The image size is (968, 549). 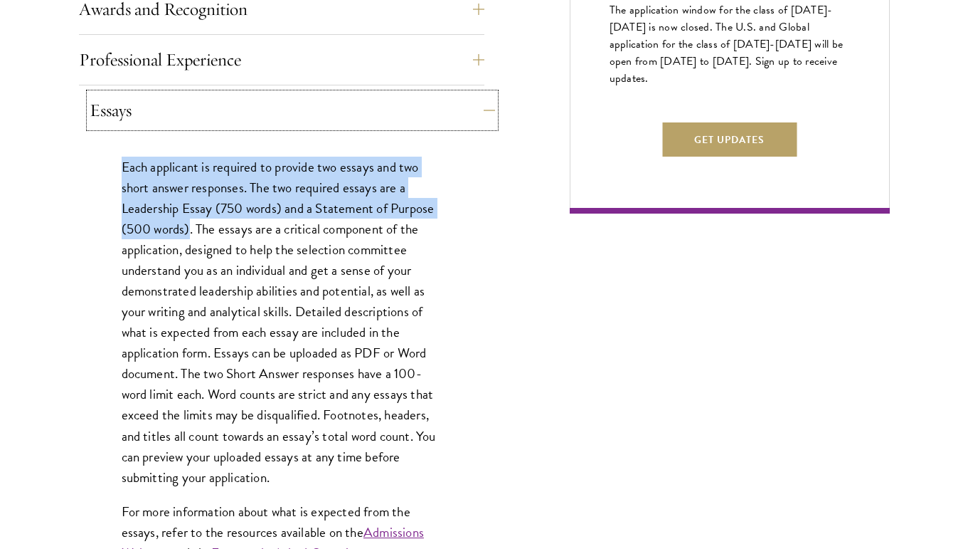 What do you see at coordinates (282, 60) in the screenshot?
I see `button: Professional Experience` at bounding box center [282, 60].